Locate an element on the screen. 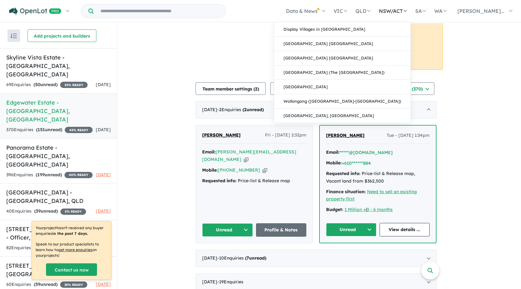 This screenshot has width=521, height=289. u: 1 Million + is located at coordinates (355, 209).